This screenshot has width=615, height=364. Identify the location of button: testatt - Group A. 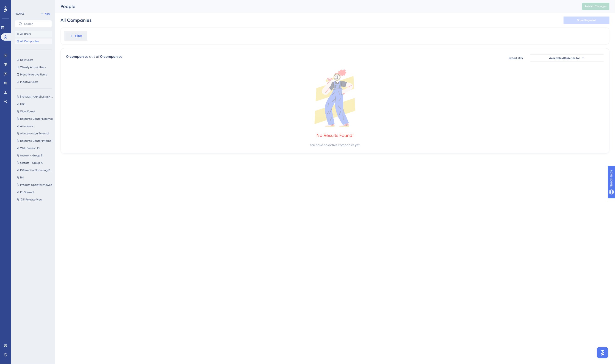
(35, 163).